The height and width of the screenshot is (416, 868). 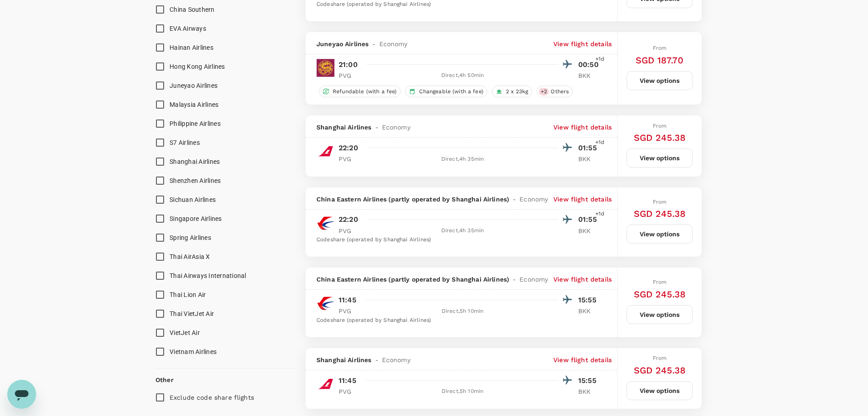 I want to click on span: VietJet Air, so click(x=185, y=332).